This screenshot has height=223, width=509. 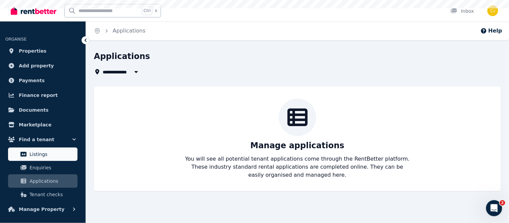 What do you see at coordinates (34, 11) in the screenshot?
I see `img: RentBetter` at bounding box center [34, 11].